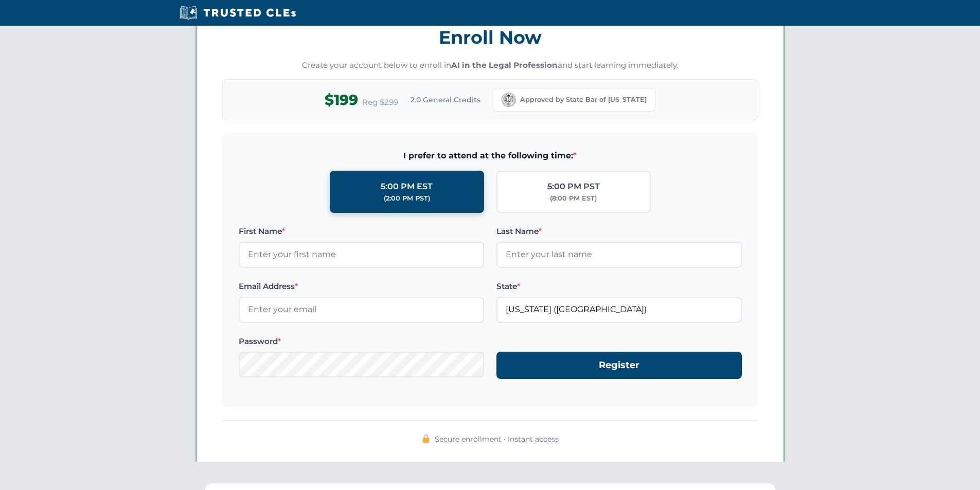 This screenshot has width=980, height=490. I want to click on input: Enter your first name, so click(361, 255).